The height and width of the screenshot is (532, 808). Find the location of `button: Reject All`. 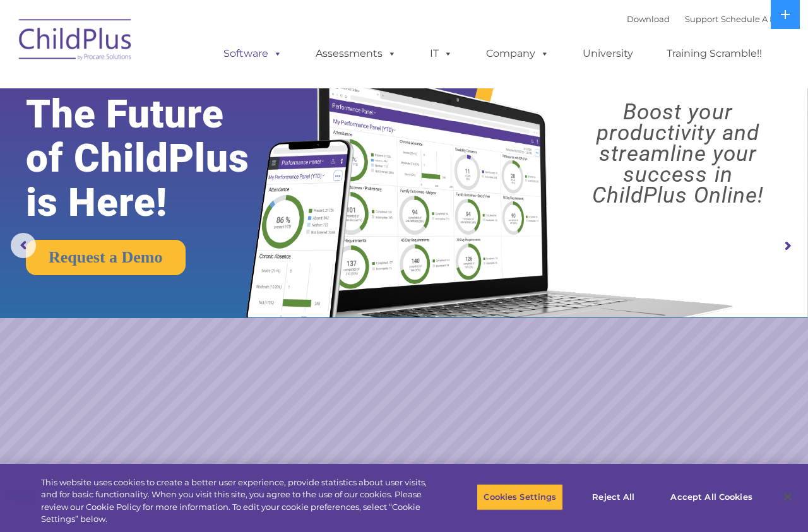

button: Reject All is located at coordinates (613, 498).